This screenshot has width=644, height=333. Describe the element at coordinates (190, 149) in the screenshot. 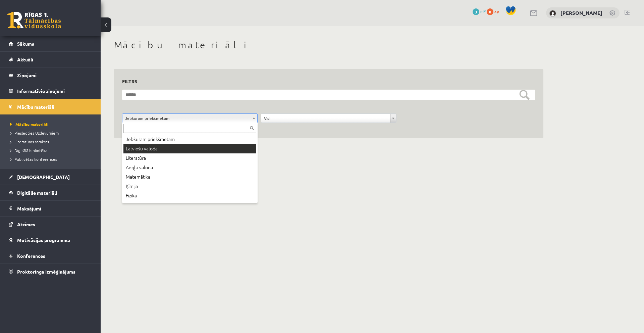

I see `div: Latviešu valoda` at that location.